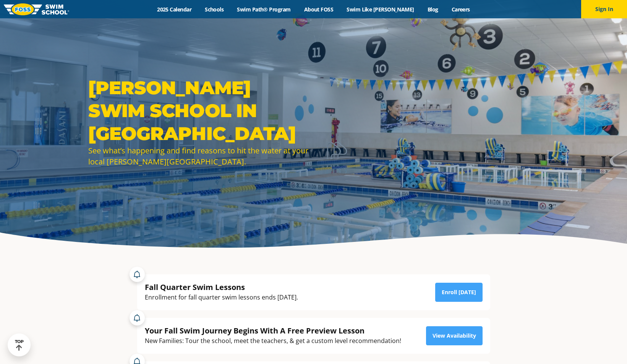  Describe the element at coordinates (460, 9) in the screenshot. I see `a: Careers` at that location.